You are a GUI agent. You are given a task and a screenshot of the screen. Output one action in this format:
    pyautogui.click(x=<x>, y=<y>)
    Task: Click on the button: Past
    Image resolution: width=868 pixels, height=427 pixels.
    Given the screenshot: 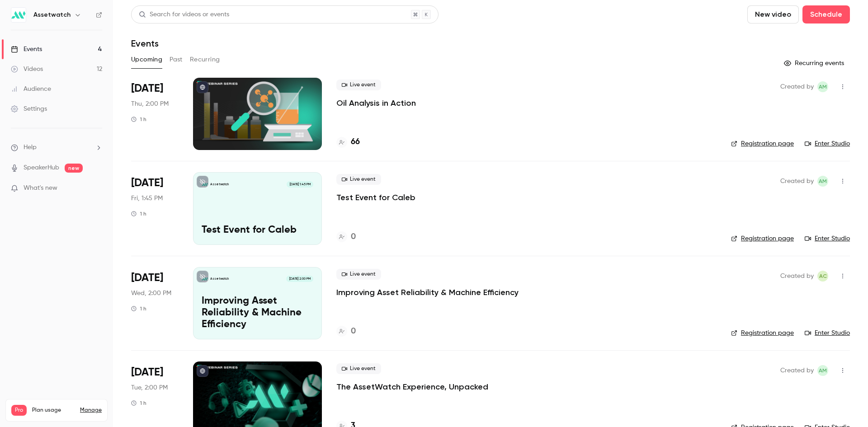 What is the action you would take?
    pyautogui.click(x=176, y=60)
    